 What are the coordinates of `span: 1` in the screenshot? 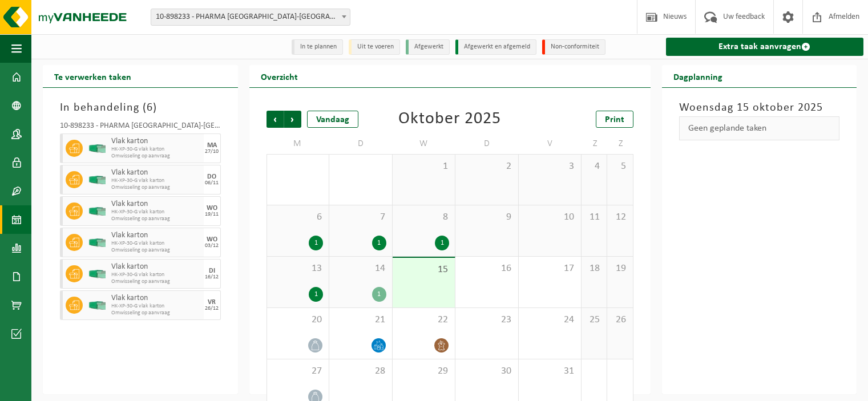 It's located at (424, 167).